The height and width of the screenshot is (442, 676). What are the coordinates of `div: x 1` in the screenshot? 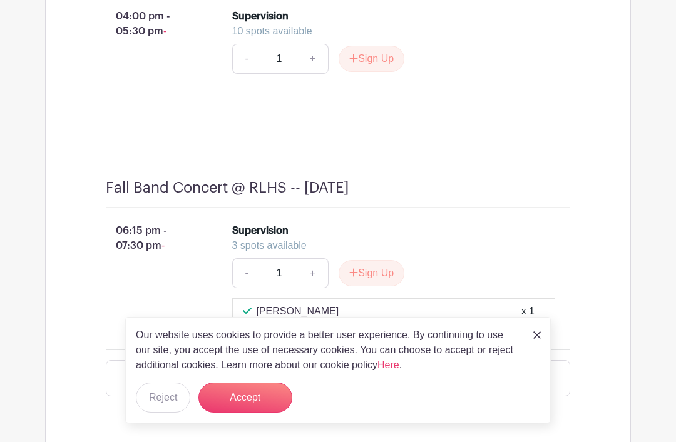 It's located at (527, 312).